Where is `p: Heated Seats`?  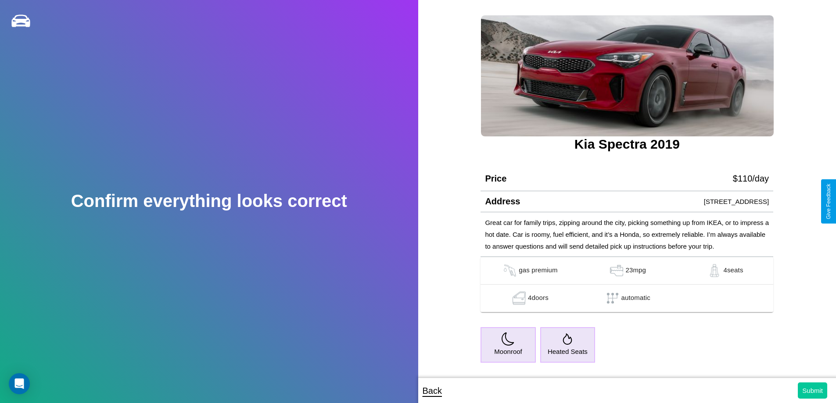
p: Heated Seats is located at coordinates (568, 352).